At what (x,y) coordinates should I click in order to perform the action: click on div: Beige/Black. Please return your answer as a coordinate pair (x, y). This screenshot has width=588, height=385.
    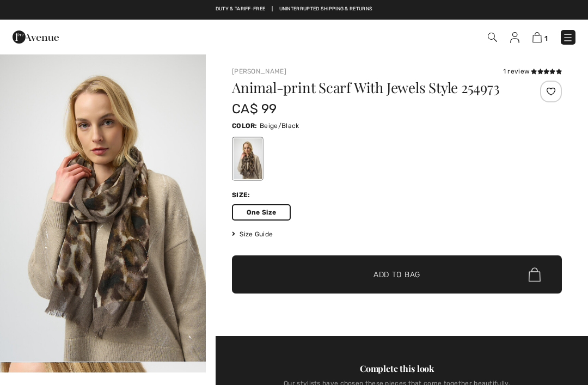
    Looking at the image, I should click on (248, 158).